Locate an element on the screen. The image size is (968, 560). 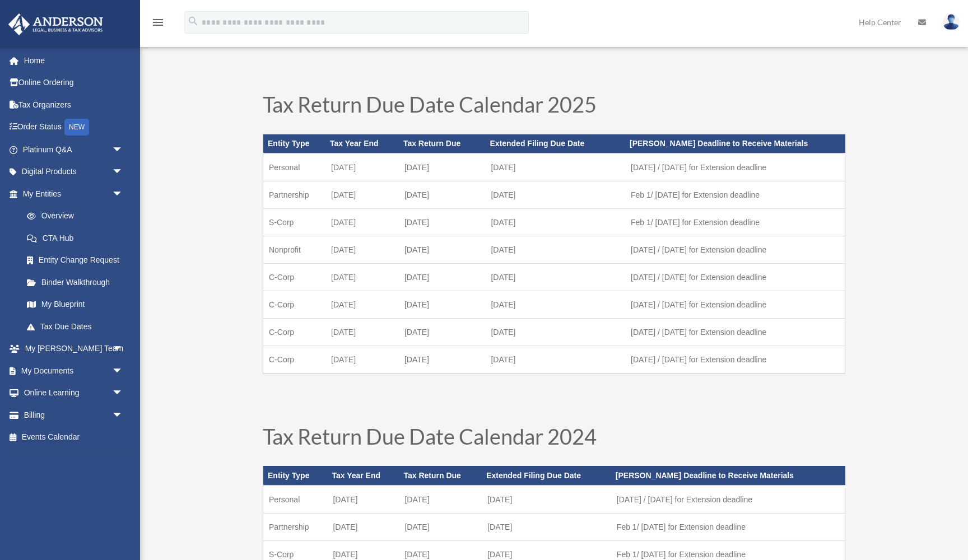
h1: Tax Return Due Date Calendar 2025 is located at coordinates (554, 107).